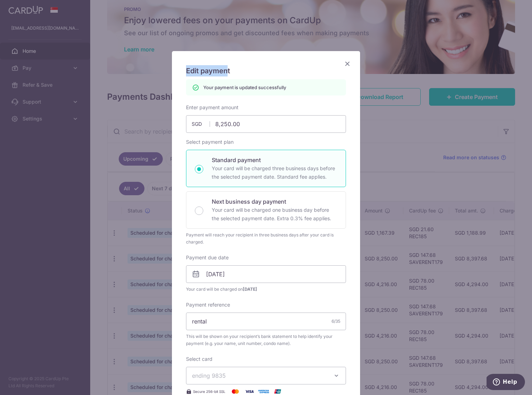  Describe the element at coordinates (209, 375) in the screenshot. I see `span: ending 9835` at that location.